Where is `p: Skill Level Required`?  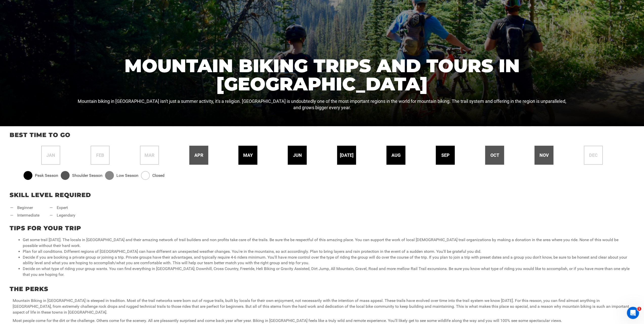 p: Skill Level Required is located at coordinates (322, 195).